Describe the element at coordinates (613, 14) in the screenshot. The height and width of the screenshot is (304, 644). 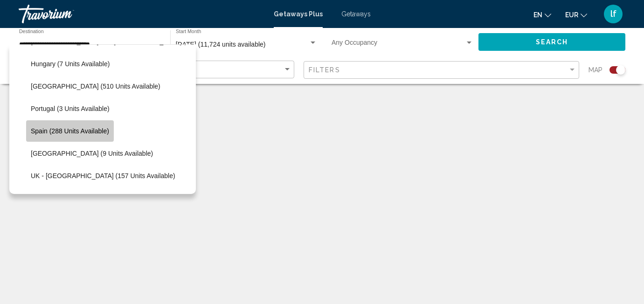
I see `button: User Menu` at that location.